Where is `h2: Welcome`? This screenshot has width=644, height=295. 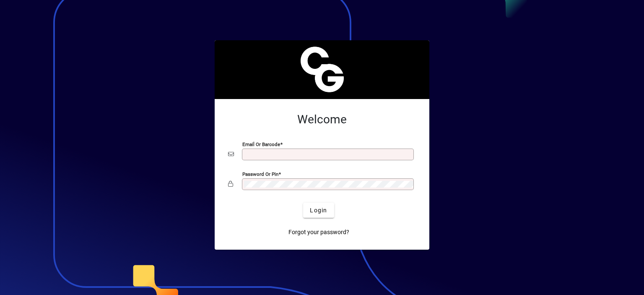
h2: Welcome is located at coordinates (322, 119).